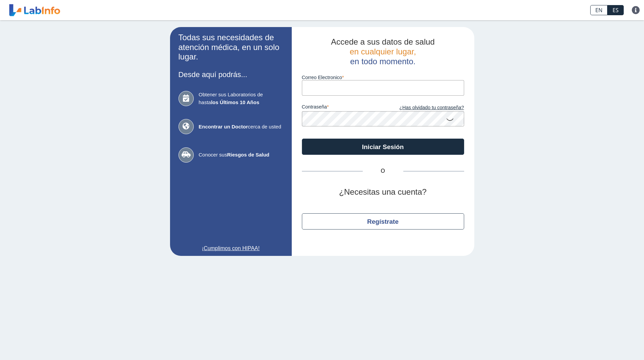 The image size is (644, 360). What do you see at coordinates (231, 47) in the screenshot?
I see `h2: Todas sus necesidades de atención médica, en un solo lugar.` at bounding box center [231, 47].